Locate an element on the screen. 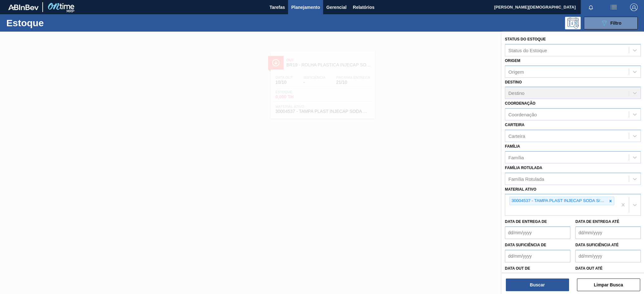 The height and width of the screenshot is (294, 644). label: Família Rotulada is located at coordinates (523, 168).